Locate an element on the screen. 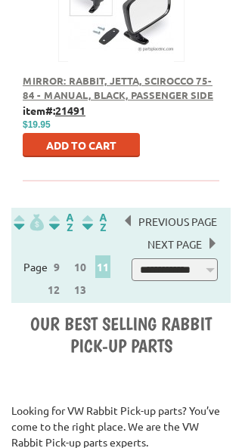  img: Sort by Sales Rank is located at coordinates (94, 223).